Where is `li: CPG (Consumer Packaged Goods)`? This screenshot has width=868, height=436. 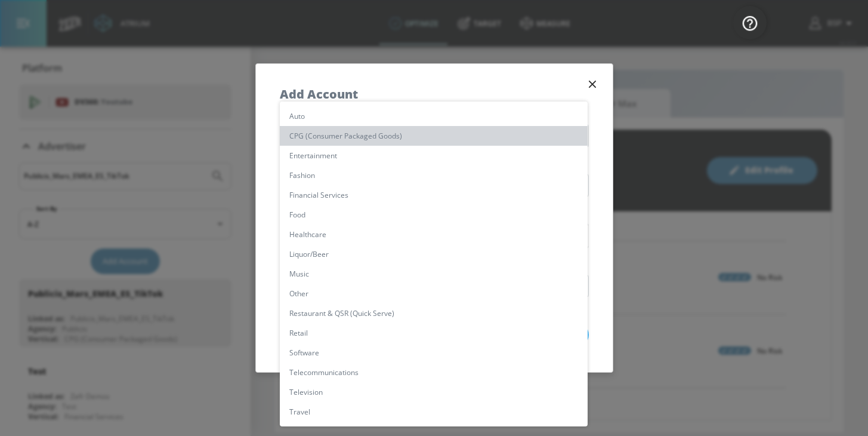
li: CPG (Consumer Packaged Goods) is located at coordinates (434, 136).